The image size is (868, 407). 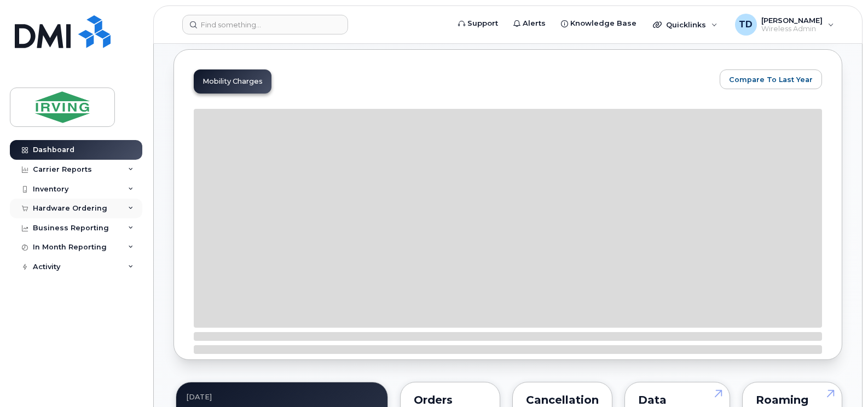 What do you see at coordinates (265, 25) in the screenshot?
I see `input: Find something...` at bounding box center [265, 25].